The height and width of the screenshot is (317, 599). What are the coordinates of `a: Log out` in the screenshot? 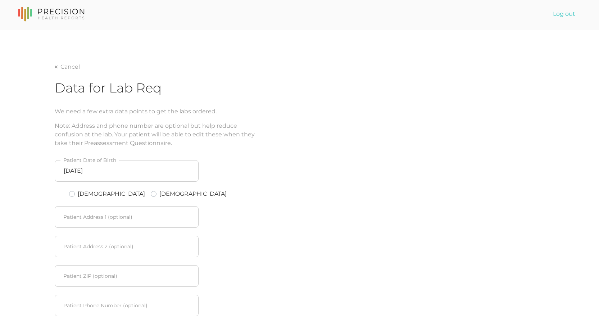 It's located at (564, 14).